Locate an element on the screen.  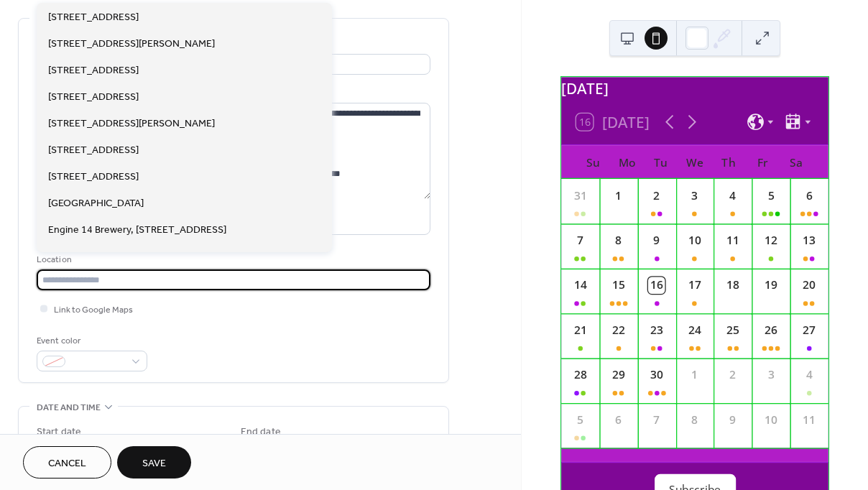
div: 22 is located at coordinates (618, 330).